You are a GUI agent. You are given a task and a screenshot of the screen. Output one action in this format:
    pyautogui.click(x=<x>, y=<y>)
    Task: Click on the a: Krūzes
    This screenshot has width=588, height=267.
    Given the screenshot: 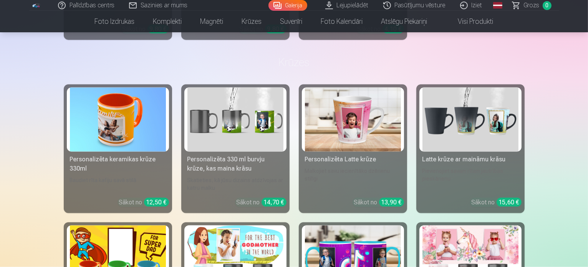 What is the action you would take?
    pyautogui.click(x=252, y=22)
    